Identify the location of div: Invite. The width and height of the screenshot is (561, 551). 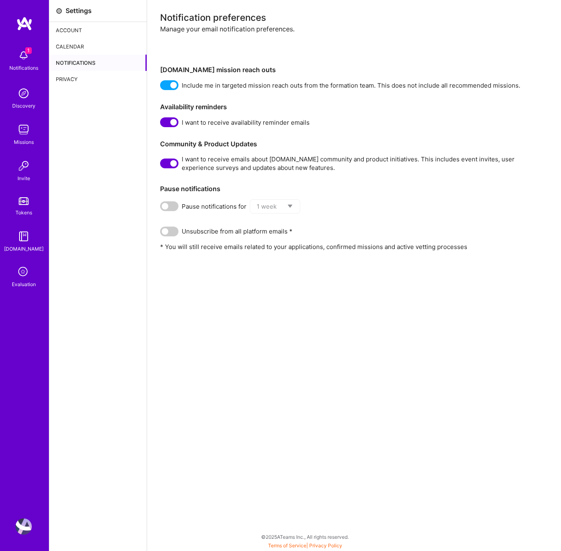
(24, 178).